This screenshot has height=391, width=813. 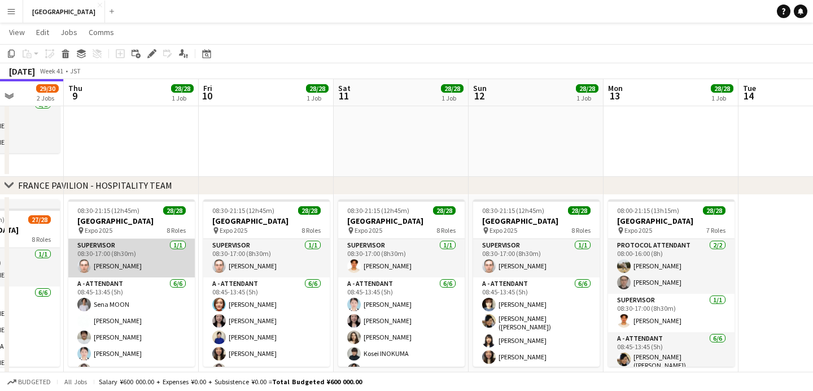 What do you see at coordinates (76, 381) in the screenshot?
I see `span: All jobs` at bounding box center [76, 381].